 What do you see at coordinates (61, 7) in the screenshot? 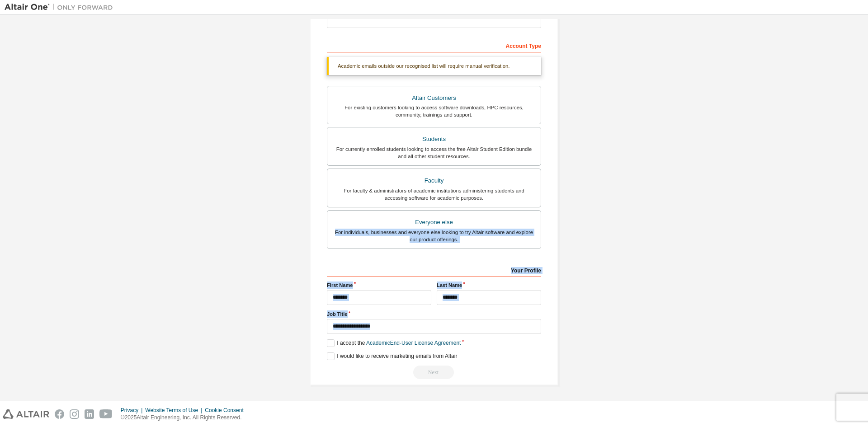
I see `img: Altair One` at bounding box center [61, 7].